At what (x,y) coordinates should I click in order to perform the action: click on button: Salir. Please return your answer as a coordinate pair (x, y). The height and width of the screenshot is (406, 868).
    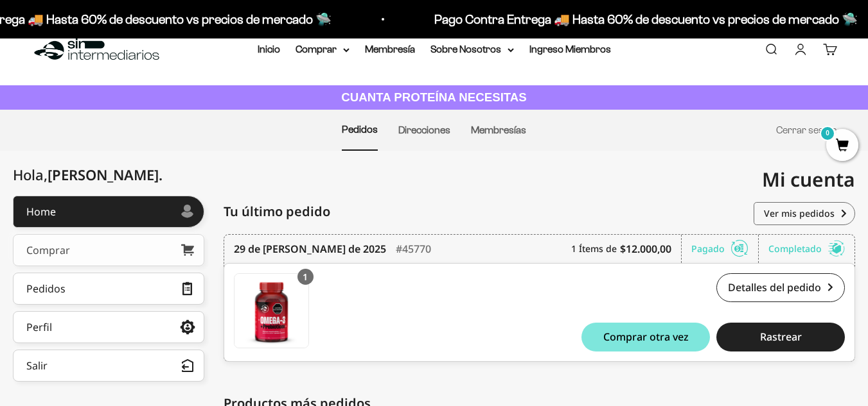
    Looking at the image, I should click on (109, 366).